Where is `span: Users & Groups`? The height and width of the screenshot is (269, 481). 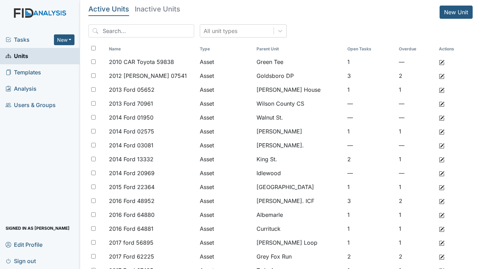 span: Users & Groups is located at coordinates (31, 105).